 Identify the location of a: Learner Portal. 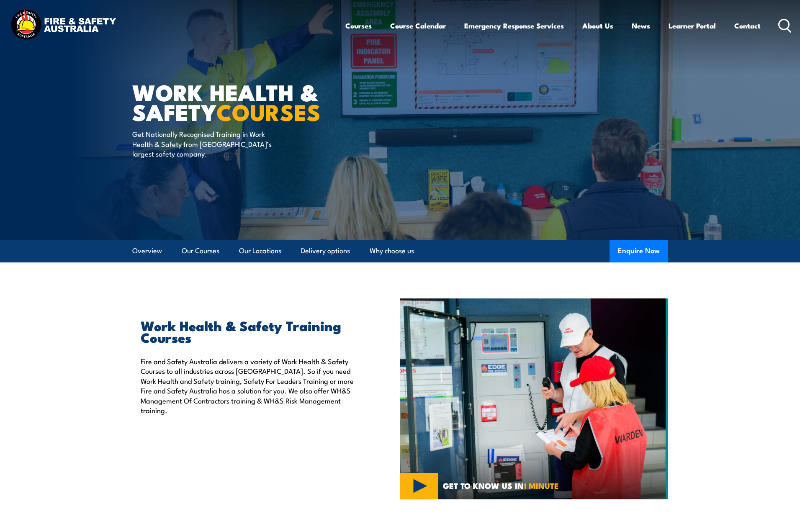
(692, 26).